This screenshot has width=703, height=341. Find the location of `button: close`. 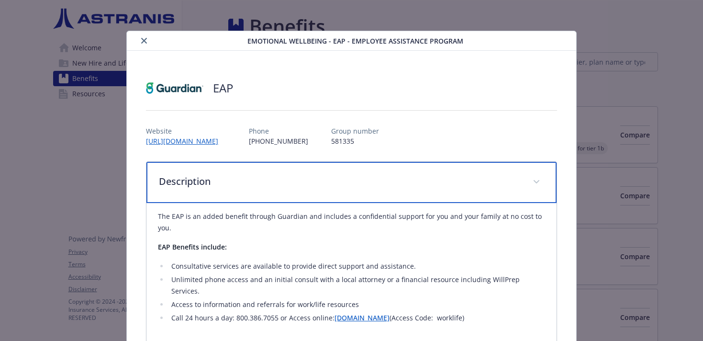

button: close is located at coordinates (144, 41).